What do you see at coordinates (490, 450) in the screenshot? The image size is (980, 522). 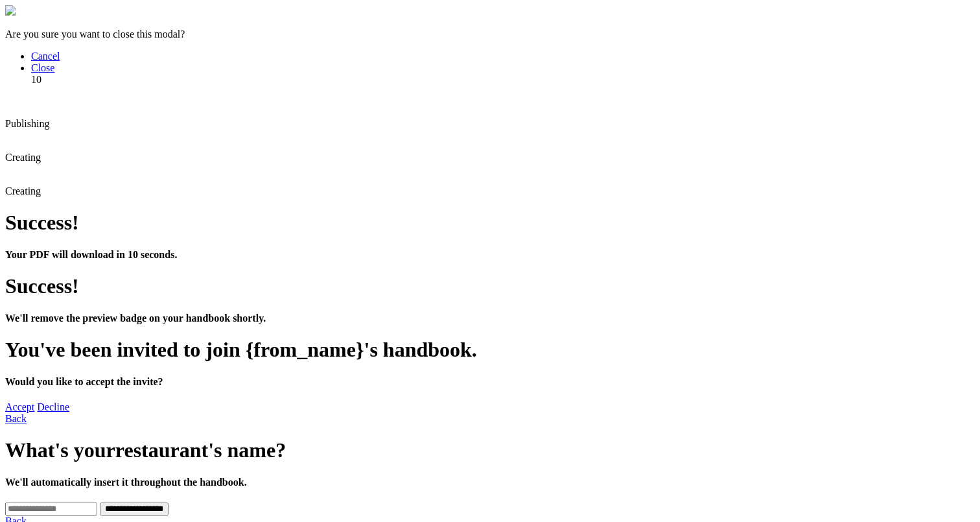 I see `h1: What's your 's name?` at bounding box center [490, 450].